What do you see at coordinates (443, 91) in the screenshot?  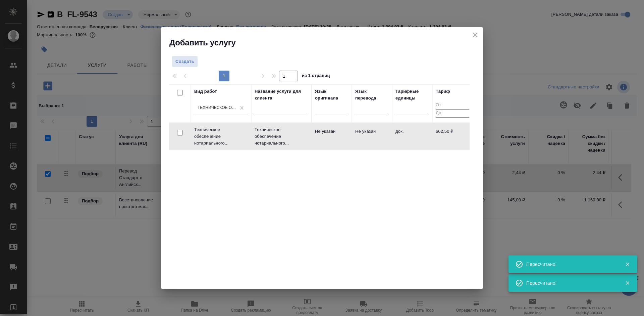 I see `div: Тариф` at bounding box center [443, 91].